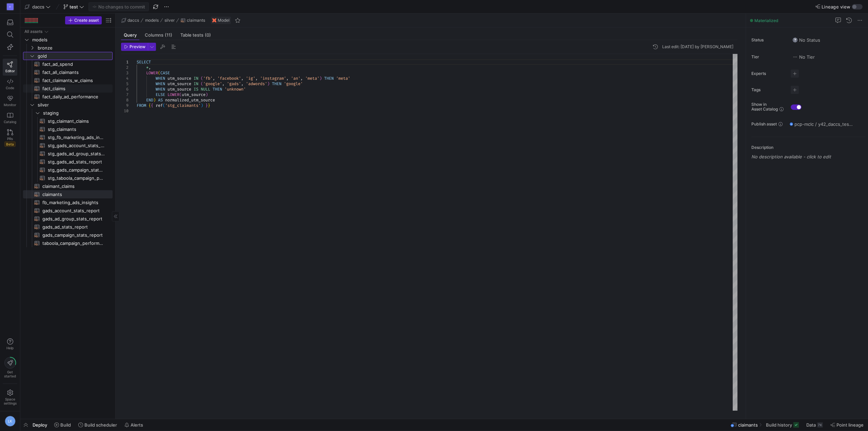  I want to click on a: stg_claimants​​​​​​​​​​, so click(68, 129).